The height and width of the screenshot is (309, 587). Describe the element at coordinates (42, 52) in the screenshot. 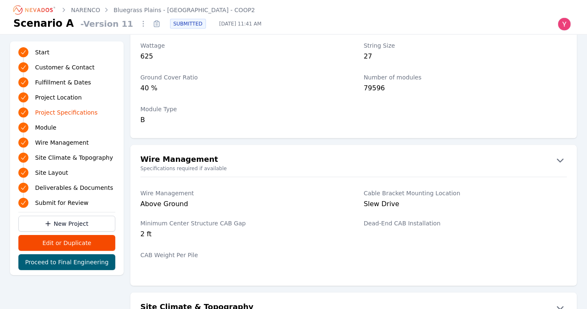

I see `span: Start` at that location.